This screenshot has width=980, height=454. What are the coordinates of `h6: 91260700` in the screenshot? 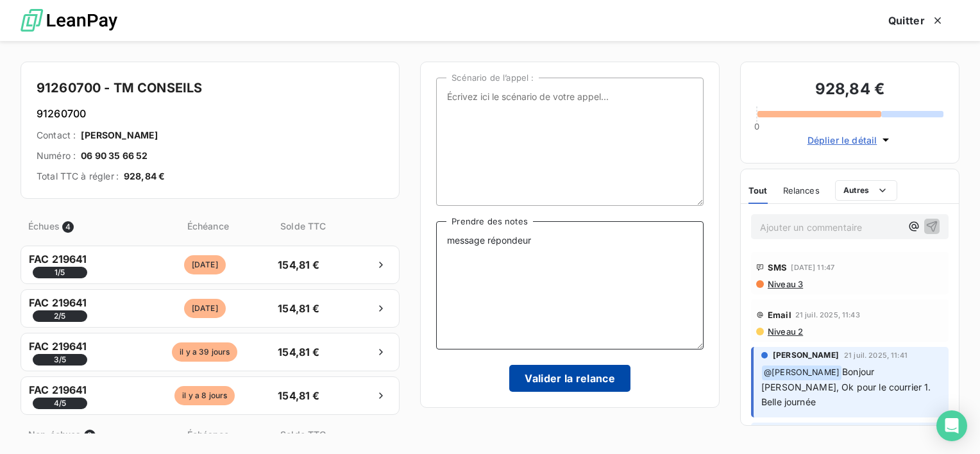 It's located at (210, 114).